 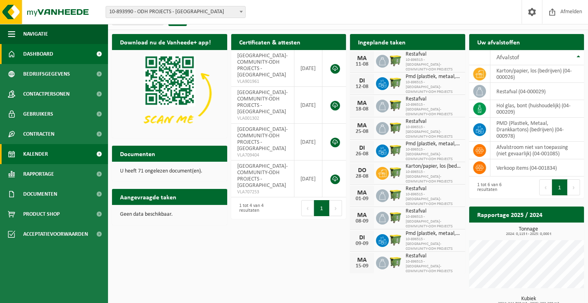 I want to click on td: afvalstroom niet van toepassing (niet gevaarlijk) (04-001085), so click(x=537, y=150).